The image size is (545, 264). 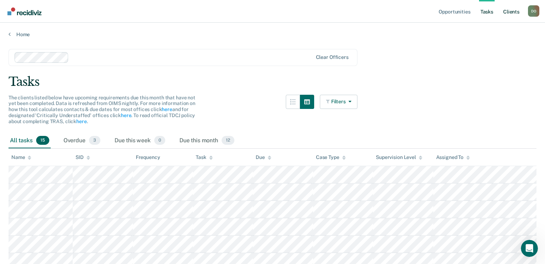 I want to click on div: Frequency, so click(x=148, y=157).